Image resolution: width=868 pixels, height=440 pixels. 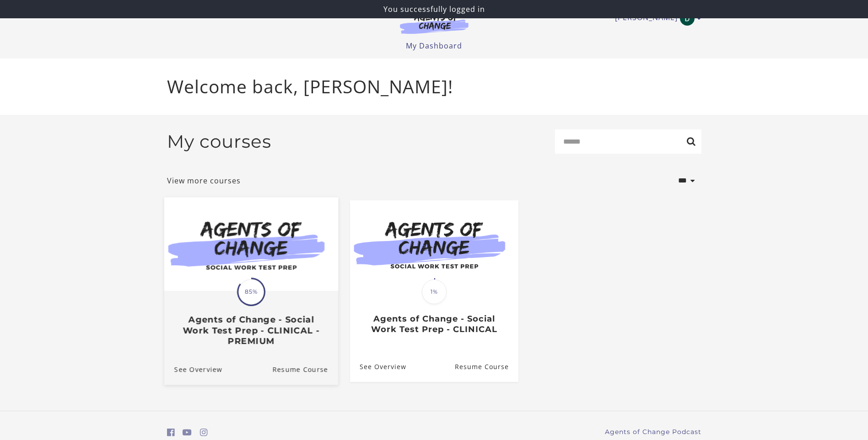 What do you see at coordinates (434, 24) in the screenshot?
I see `img: Agents of Change Logo` at bounding box center [434, 24].